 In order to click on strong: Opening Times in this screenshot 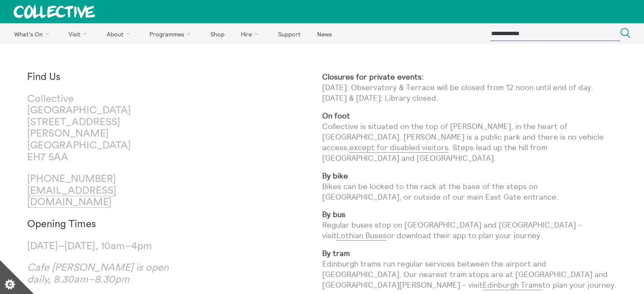, I will do `click(62, 224)`.